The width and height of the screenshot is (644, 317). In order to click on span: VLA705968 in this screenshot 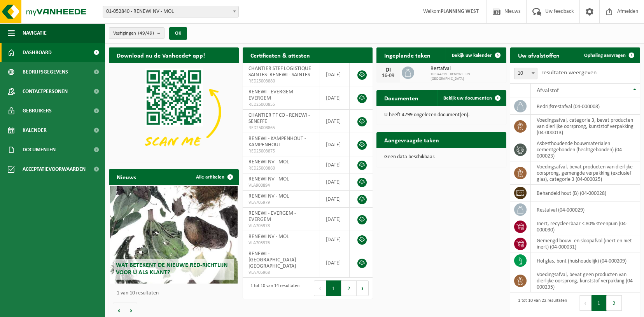, I will do `click(281, 273)`.